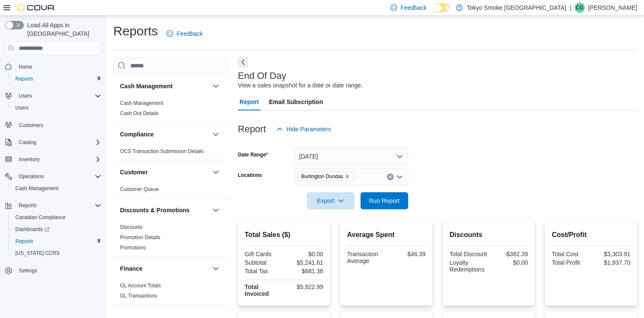 The height and width of the screenshot is (318, 644). I want to click on span: GL Transactions, so click(139, 296).